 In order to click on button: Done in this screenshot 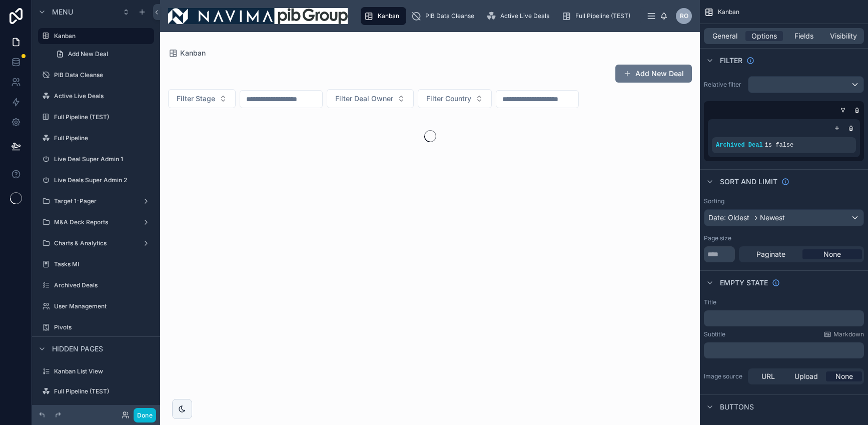, I will do `click(144, 415)`.